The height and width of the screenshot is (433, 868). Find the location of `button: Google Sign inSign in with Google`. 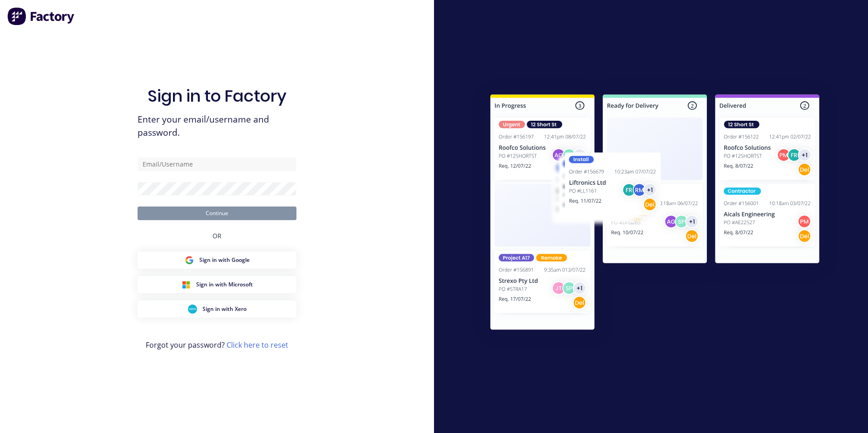

button: Google Sign inSign in with Google is located at coordinates (217, 260).